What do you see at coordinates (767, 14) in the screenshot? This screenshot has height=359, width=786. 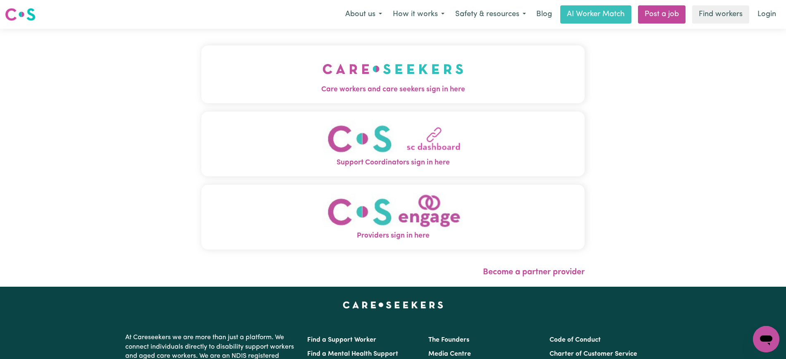 I see `a: Login` at bounding box center [767, 14].